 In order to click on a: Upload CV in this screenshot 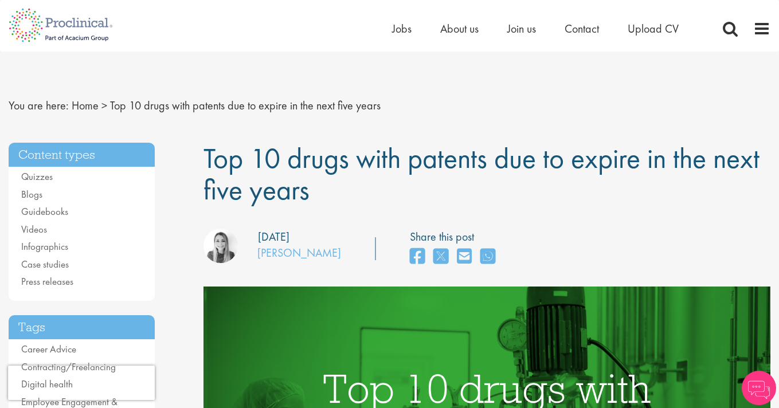, I will do `click(653, 29)`.